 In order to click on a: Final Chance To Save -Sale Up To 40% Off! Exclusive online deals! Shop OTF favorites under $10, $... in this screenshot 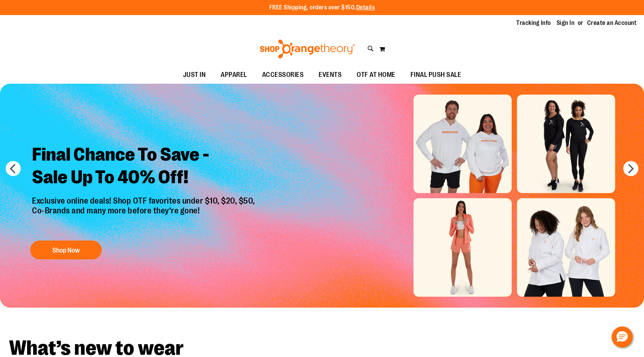, I will do `click(144, 200)`.